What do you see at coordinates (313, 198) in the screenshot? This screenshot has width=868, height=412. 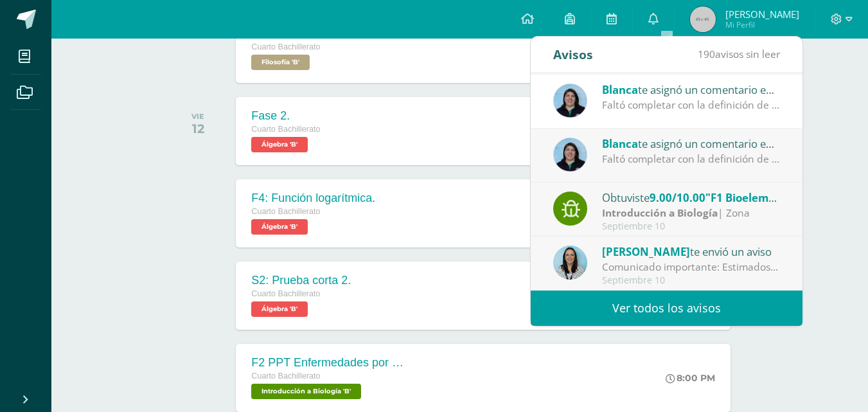 I see `div: F4: Función logarítmica.` at bounding box center [313, 198].